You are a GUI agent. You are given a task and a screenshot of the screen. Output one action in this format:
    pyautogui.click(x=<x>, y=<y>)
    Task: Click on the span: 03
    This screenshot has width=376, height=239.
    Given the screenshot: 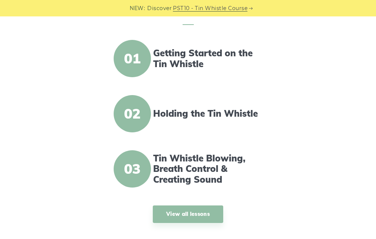 What is the action you would take?
    pyautogui.click(x=132, y=169)
    